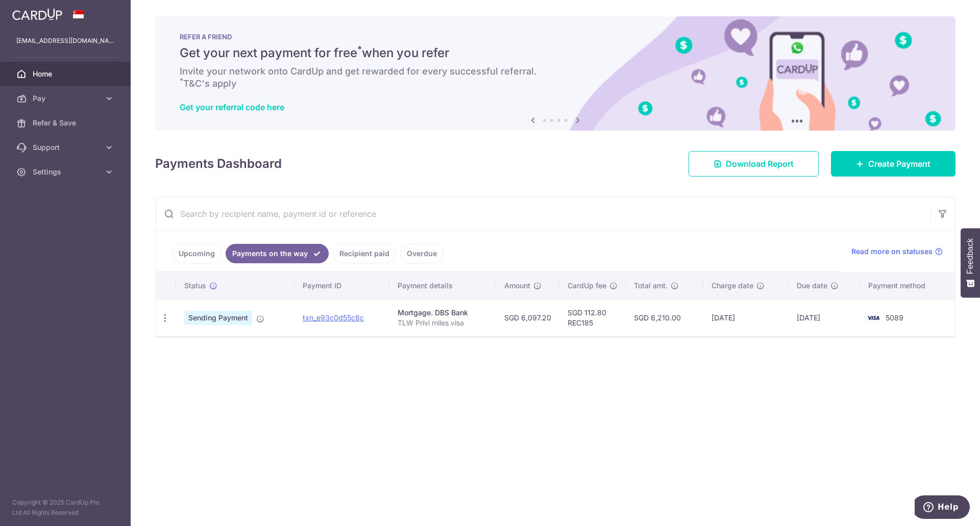 The image size is (980, 526). Describe the element at coordinates (342, 286) in the screenshot. I see `th: Payment ID` at that location.